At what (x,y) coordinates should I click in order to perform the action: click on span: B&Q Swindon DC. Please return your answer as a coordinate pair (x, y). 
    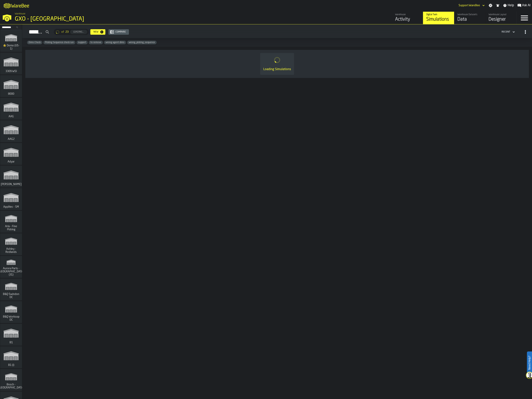
    Looking at the image, I should click on (11, 296).